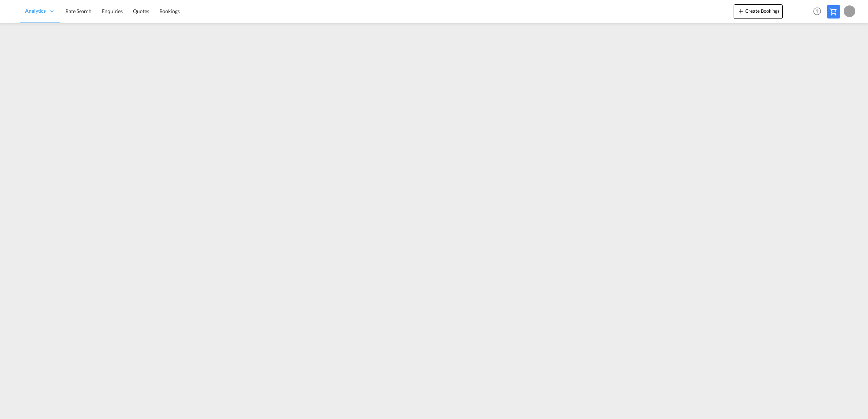  I want to click on span: Quotes, so click(141, 11).